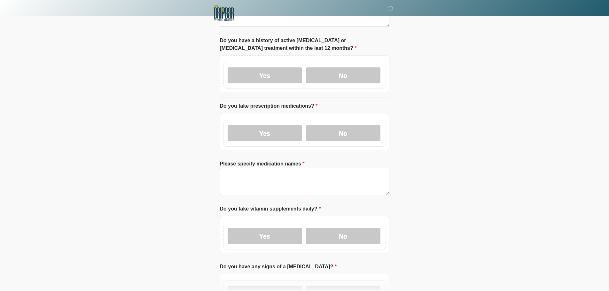  What do you see at coordinates (271, 209) in the screenshot?
I see `label: Do you take vitamin supplements daily?` at bounding box center [271, 209].